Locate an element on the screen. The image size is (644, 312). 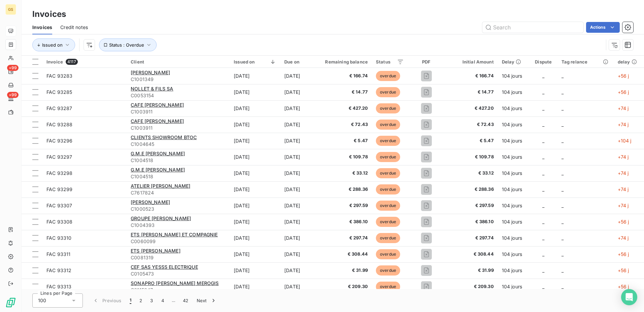
span: FAC 93287 is located at coordinates (60, 108).